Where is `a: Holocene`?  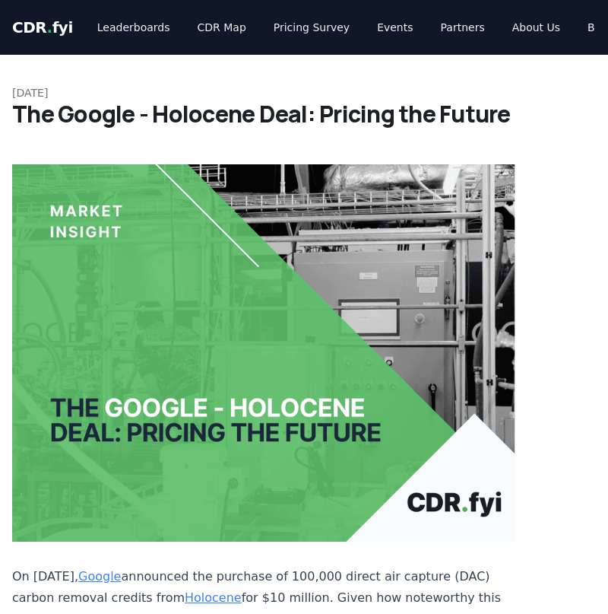
a: Holocene is located at coordinates (213, 597).